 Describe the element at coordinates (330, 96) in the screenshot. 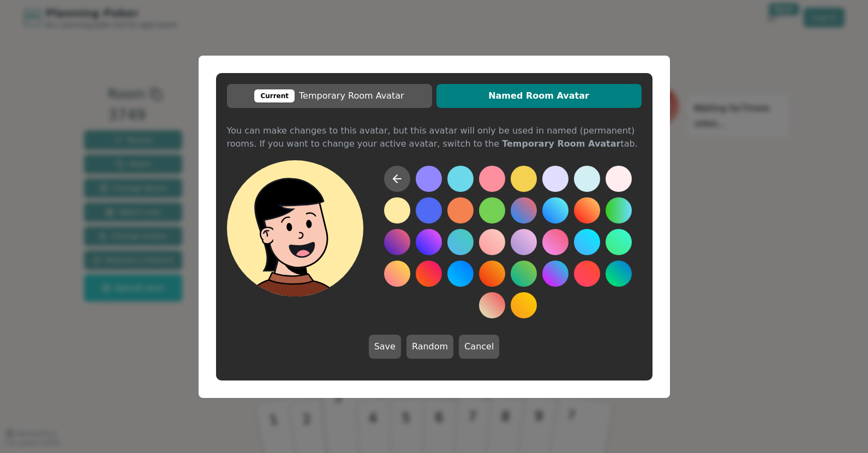

I see `span: Temporary Room Avatar` at that location.